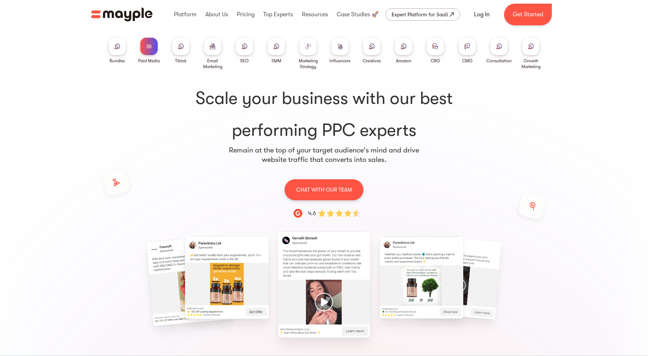  I want to click on a: Expert Platform for SaaS, so click(423, 14).